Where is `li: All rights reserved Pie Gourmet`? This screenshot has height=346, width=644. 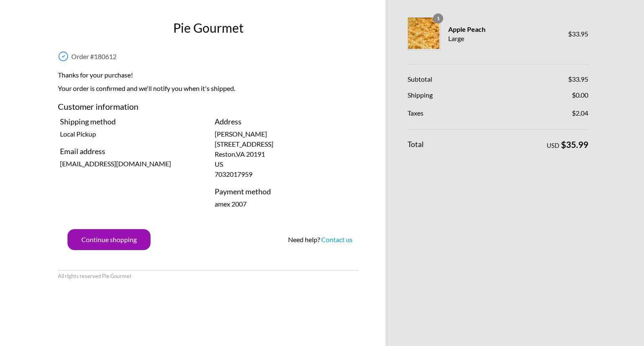 li: All rights reserved Pie Gourmet is located at coordinates (95, 276).